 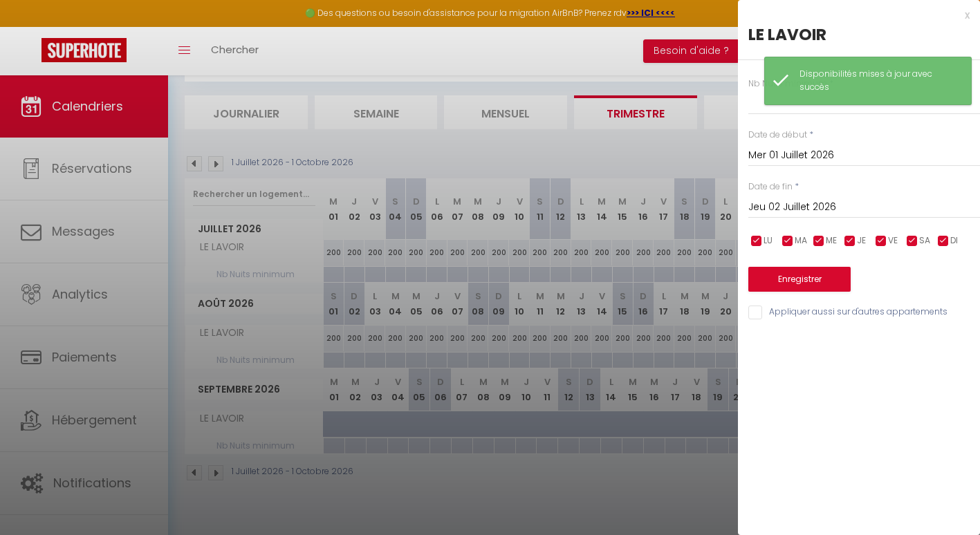 What do you see at coordinates (925, 241) in the screenshot?
I see `span: SA` at bounding box center [925, 241].